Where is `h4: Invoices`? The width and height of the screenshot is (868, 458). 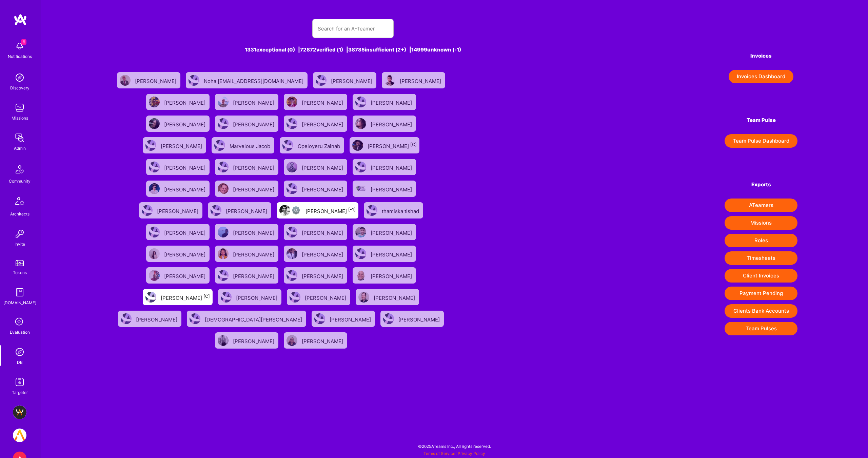 h4: Invoices is located at coordinates (761, 56).